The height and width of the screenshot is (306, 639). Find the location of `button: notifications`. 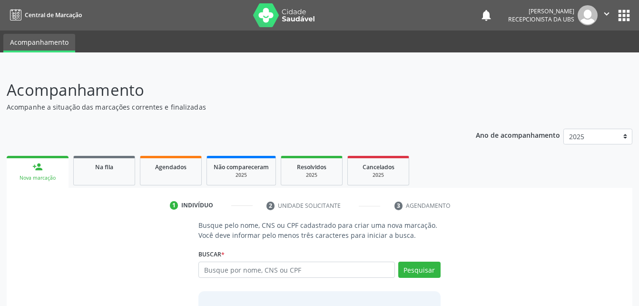

button: notifications is located at coordinates (487, 15).